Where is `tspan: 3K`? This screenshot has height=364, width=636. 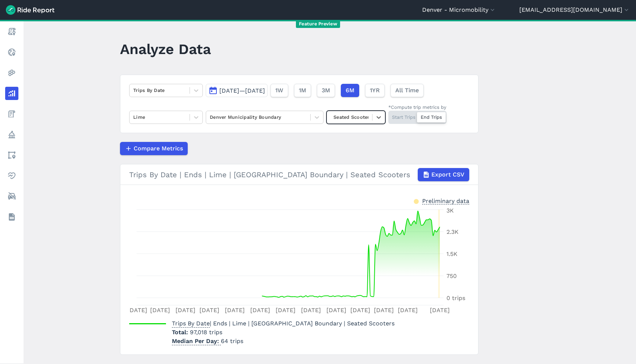 tspan: 3K is located at coordinates (450, 210).